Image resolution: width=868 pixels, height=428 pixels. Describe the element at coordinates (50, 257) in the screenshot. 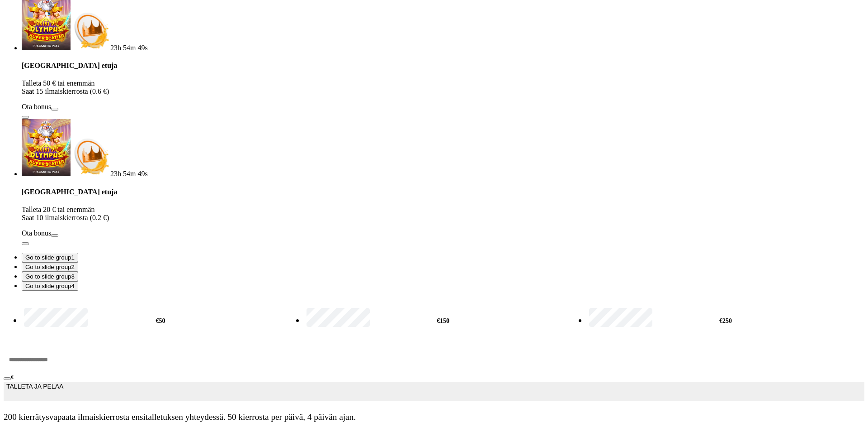

I see `span: Go to slide group 1` at that location.